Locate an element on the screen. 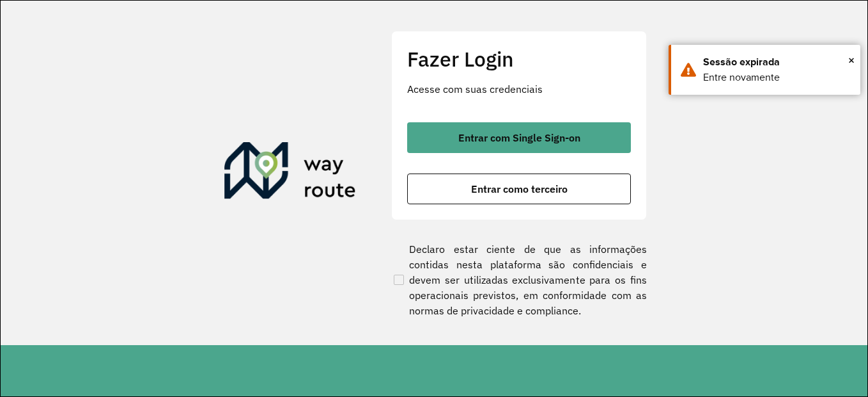  label: Declaro estar ciente de que as informações contidas nesta plataforma são confidenciais e devem se... is located at coordinates (519, 280).